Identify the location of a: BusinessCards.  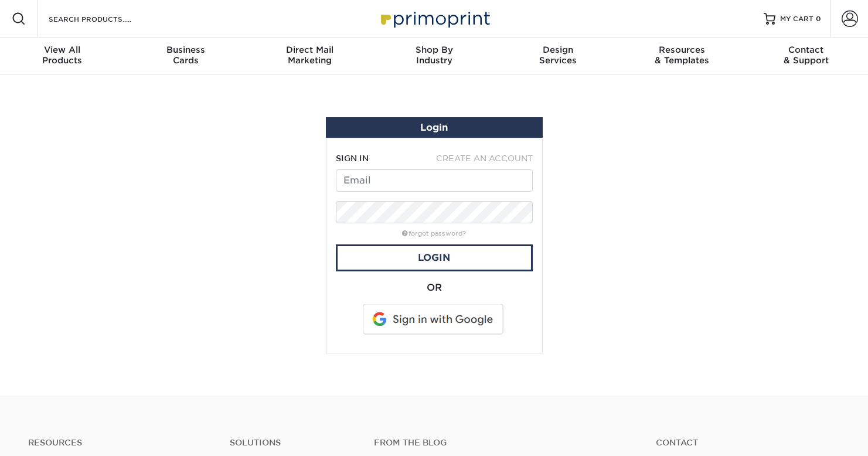
(186, 56).